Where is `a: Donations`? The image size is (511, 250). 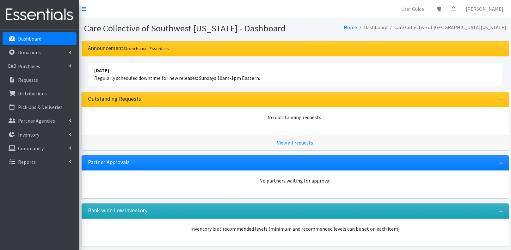 a: Donations is located at coordinates (40, 52).